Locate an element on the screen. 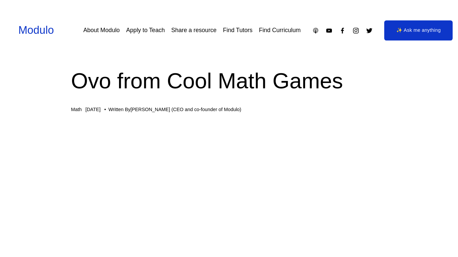 Image resolution: width=458 pixels, height=257 pixels. a: Modulo is located at coordinates (36, 30).